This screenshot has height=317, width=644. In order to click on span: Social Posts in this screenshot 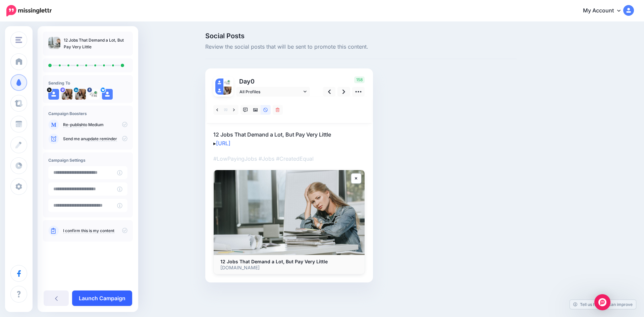, I will do `click(361, 36)`.